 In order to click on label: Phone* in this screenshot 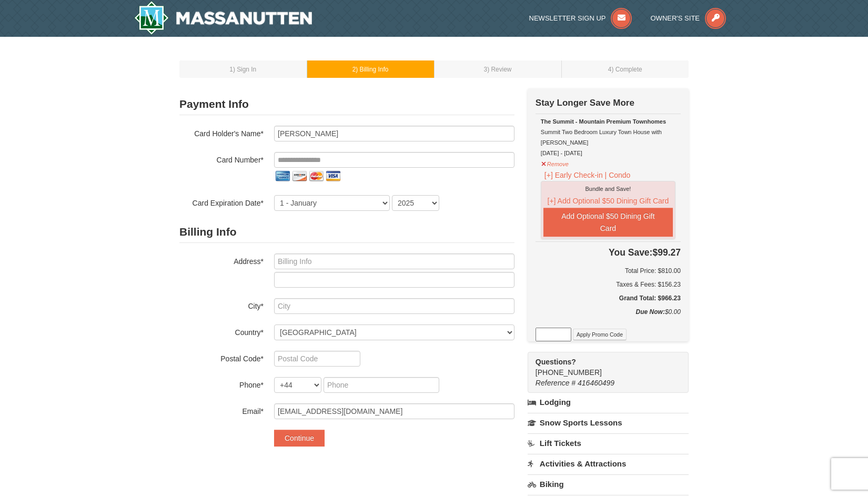, I will do `click(222, 384)`.